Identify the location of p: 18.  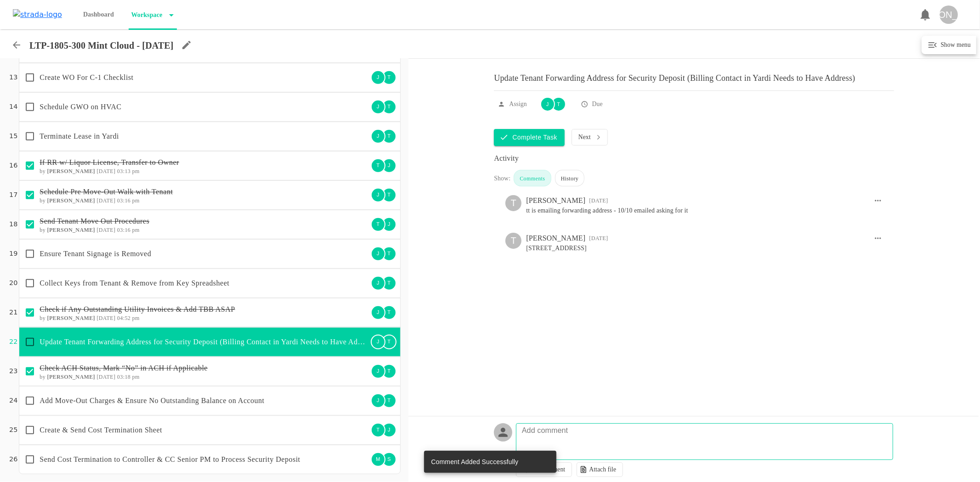
(13, 224).